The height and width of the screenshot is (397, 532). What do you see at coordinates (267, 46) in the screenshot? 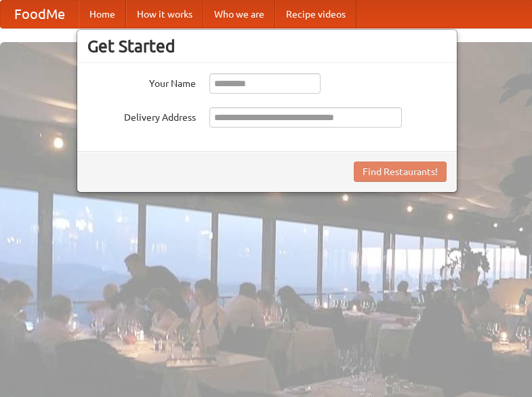
I see `h3: Get Started` at bounding box center [267, 46].